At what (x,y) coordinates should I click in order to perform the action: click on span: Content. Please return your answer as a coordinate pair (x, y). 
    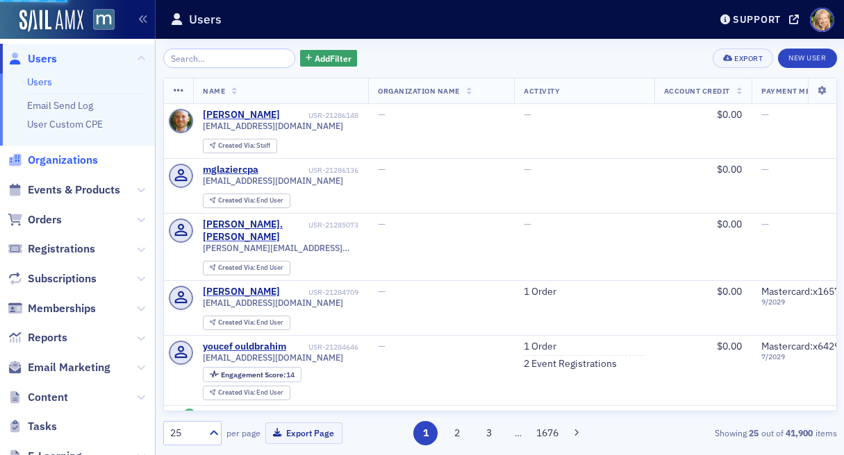
    Looking at the image, I should click on (48, 398).